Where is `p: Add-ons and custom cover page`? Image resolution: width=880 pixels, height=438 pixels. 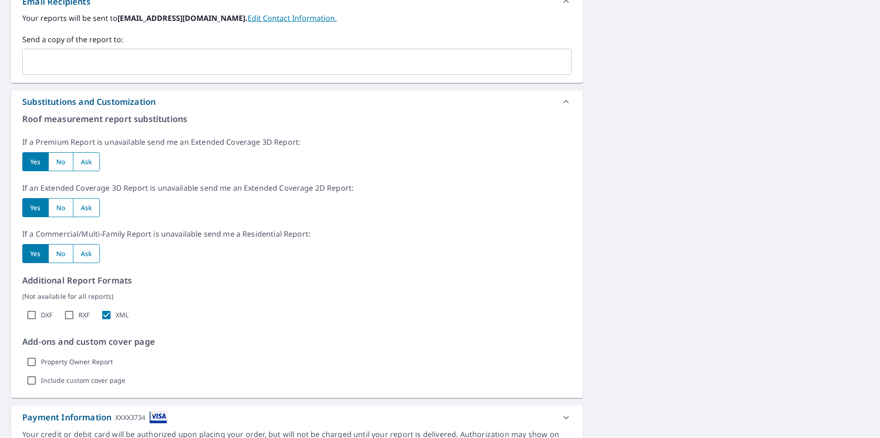
p: Add-ons and custom cover page is located at coordinates (297, 342).